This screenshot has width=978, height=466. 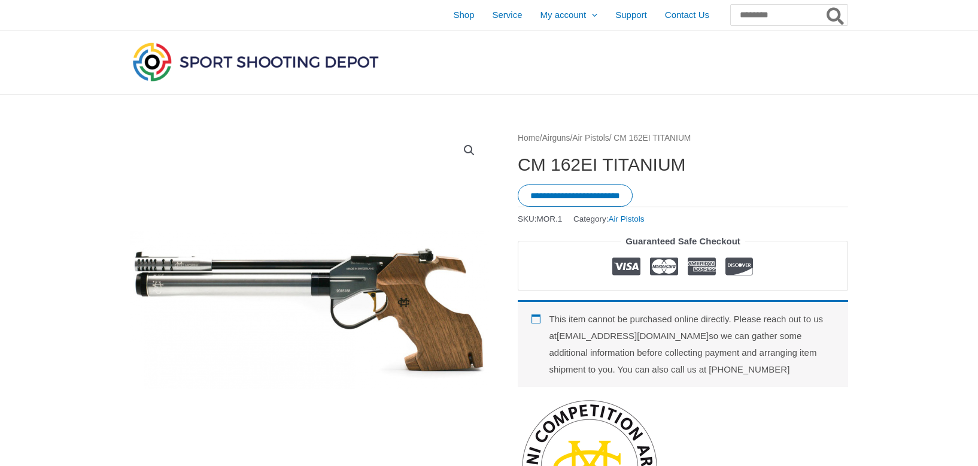 What do you see at coordinates (609, 218) in the screenshot?
I see `span: Category:` at bounding box center [609, 218].